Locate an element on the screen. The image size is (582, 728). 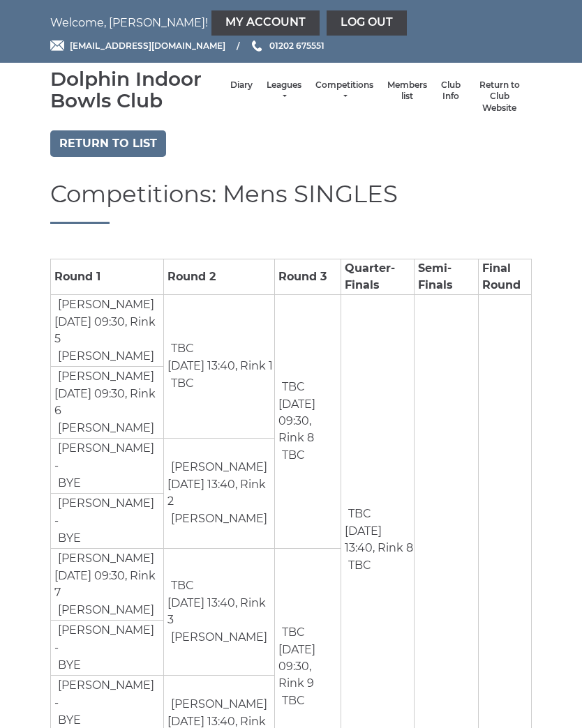
a: Members list is located at coordinates (407, 91).